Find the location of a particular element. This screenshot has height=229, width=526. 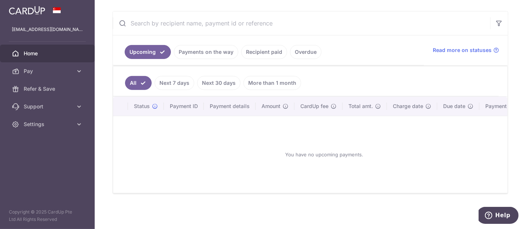

span: Help is located at coordinates (24, 8).